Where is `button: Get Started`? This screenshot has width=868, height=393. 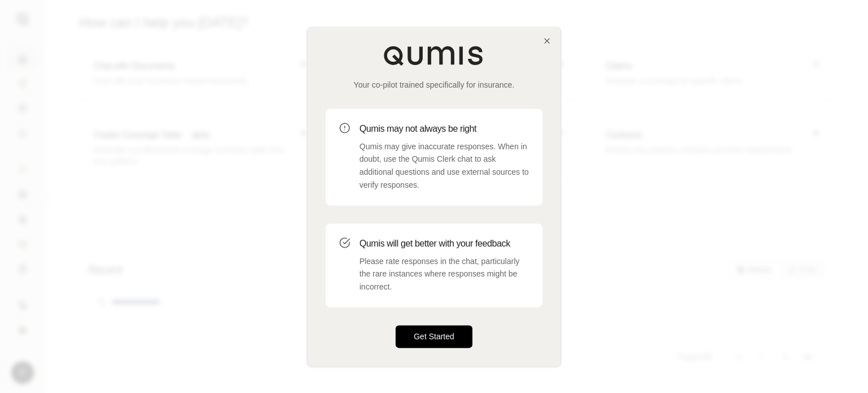
button: Get Started is located at coordinates (434, 337).